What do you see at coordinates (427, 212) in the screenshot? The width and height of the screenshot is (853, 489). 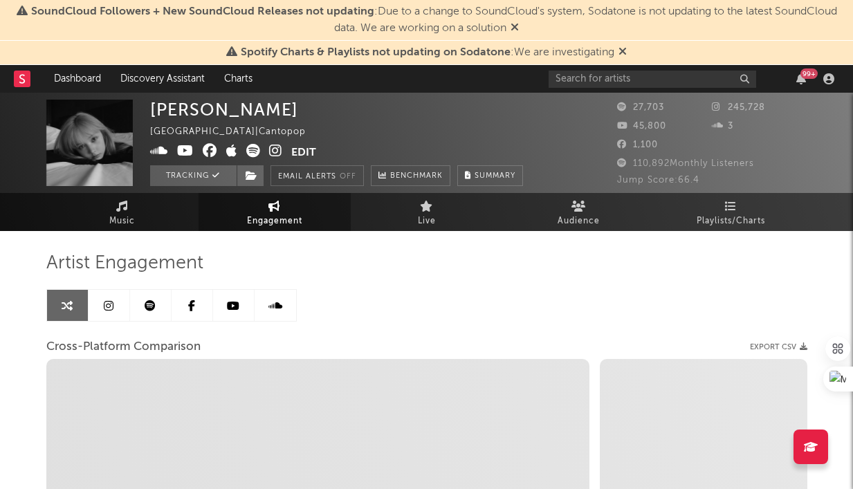 I see `a: Live` at bounding box center [427, 212].